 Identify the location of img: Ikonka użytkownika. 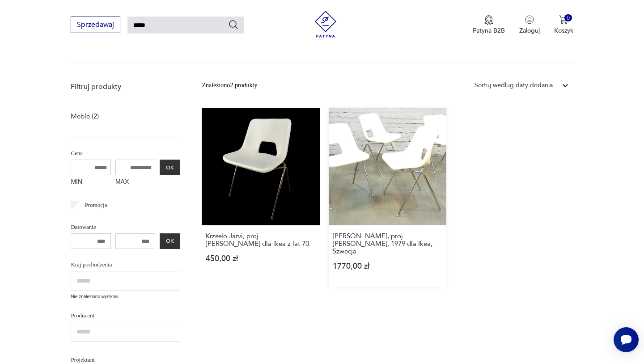
(529, 20).